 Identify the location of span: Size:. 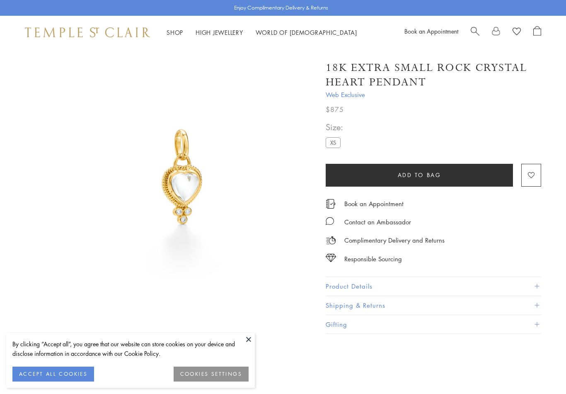
(335, 127).